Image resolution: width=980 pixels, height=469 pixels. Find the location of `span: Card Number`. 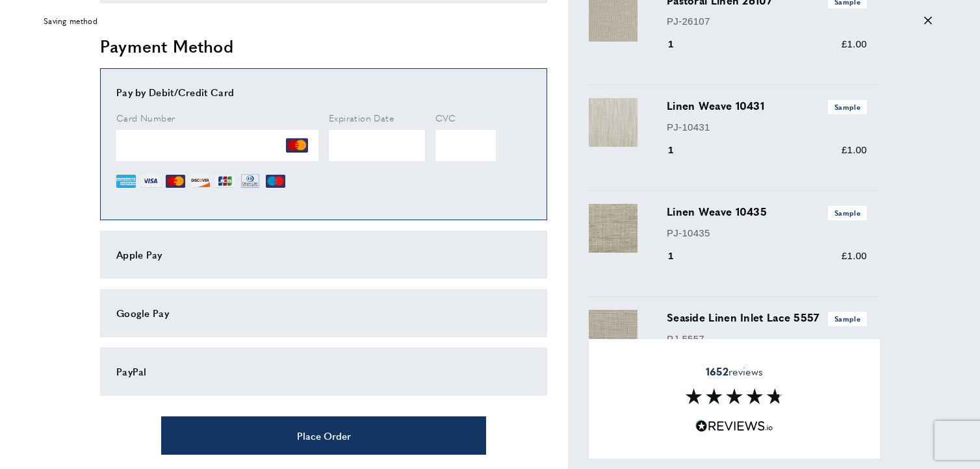

span: Card Number is located at coordinates (146, 117).